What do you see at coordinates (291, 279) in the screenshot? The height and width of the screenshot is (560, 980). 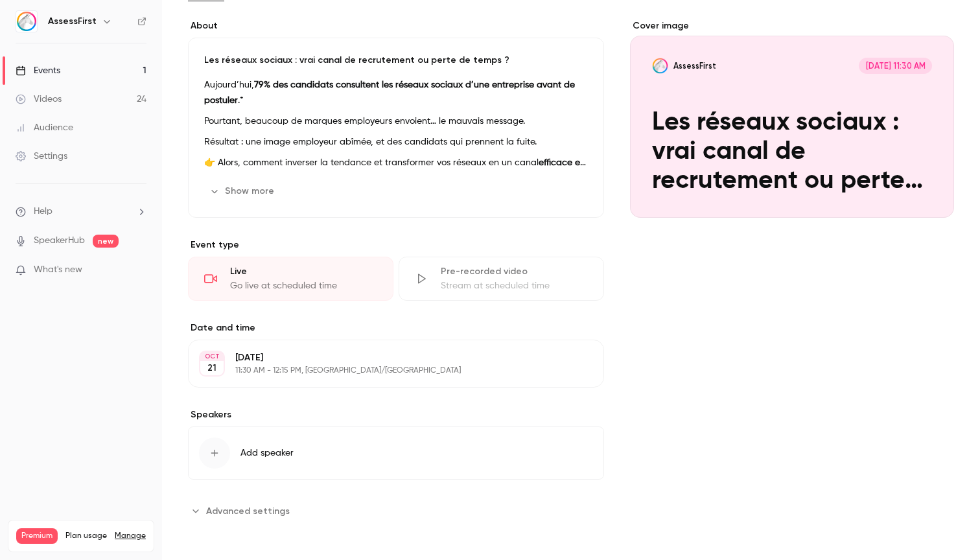 I see `div: LiveGo live at scheduled time` at bounding box center [291, 279].